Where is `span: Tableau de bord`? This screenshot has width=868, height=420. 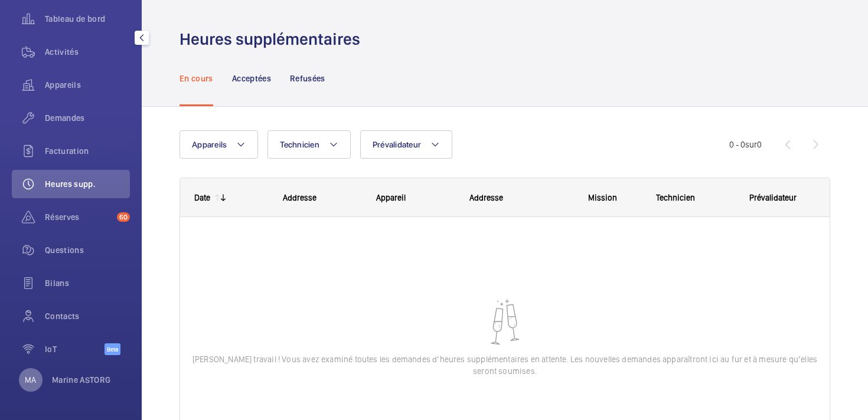 span: Tableau de bord is located at coordinates (87, 19).